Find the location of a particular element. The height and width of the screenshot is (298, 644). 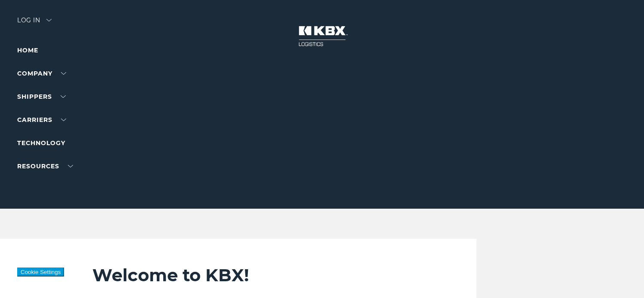

a: SHIPPERS is located at coordinates (41, 97).